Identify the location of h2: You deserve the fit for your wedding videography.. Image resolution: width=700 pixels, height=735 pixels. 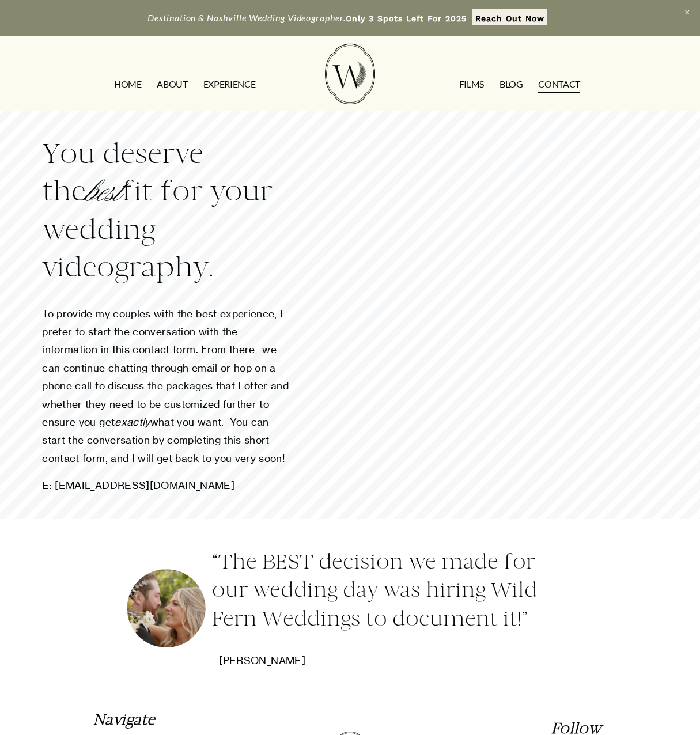
(166, 210).